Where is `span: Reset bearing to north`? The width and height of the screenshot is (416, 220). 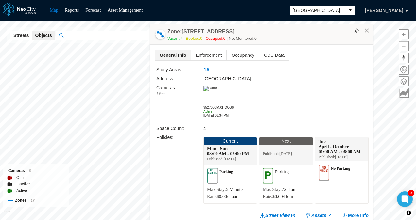 span: Reset bearing to north is located at coordinates (403, 58).